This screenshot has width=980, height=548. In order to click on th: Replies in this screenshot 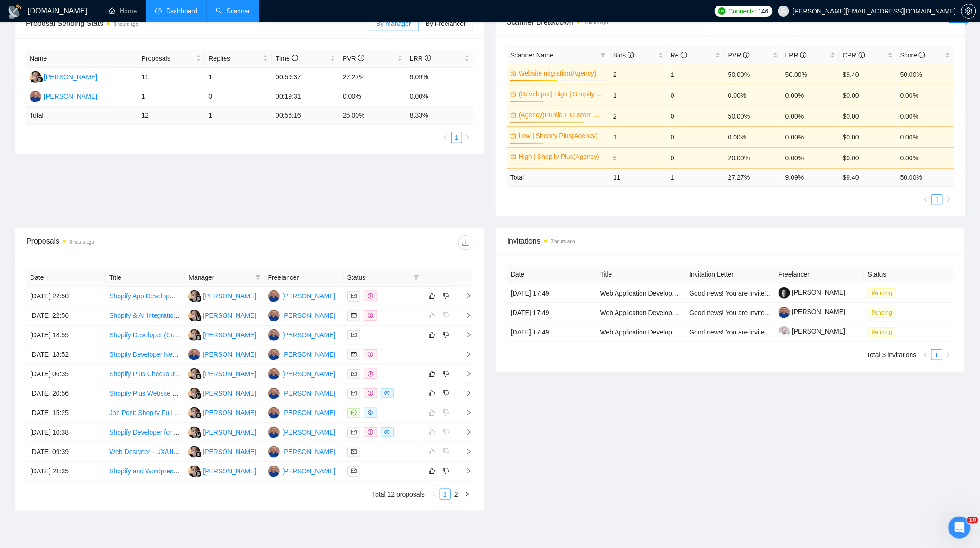, I will do `click(238, 58)`.